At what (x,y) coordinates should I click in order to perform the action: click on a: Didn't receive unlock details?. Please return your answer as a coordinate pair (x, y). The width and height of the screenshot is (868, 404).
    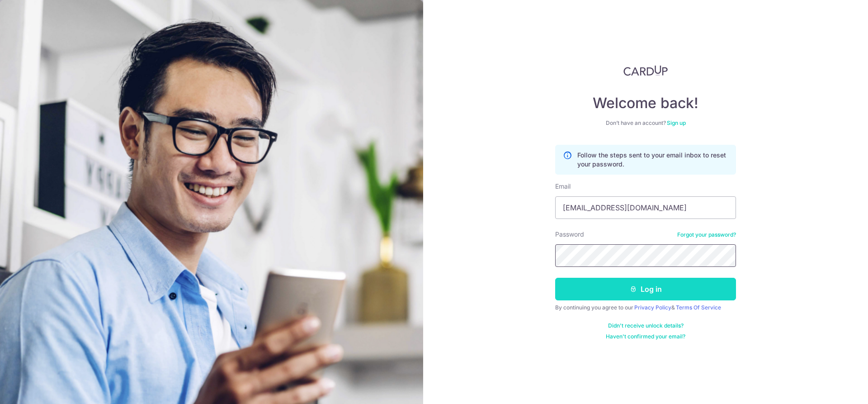
    Looking at the image, I should click on (646, 325).